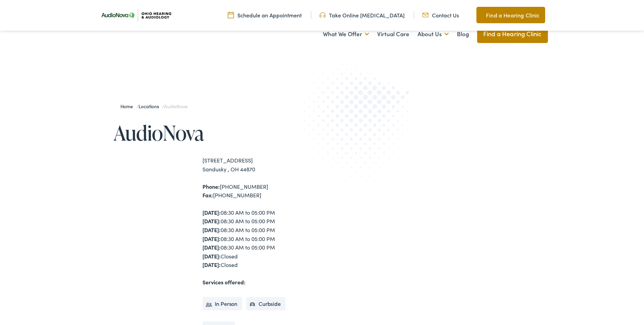 Image resolution: width=644 pixels, height=325 pixels. What do you see at coordinates (266, 304) in the screenshot?
I see `li: Curbside` at bounding box center [266, 304].